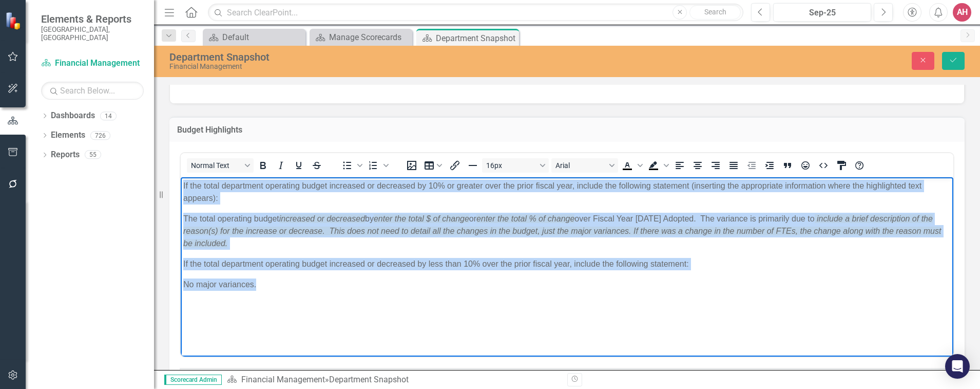  Describe the element at coordinates (680, 166) in the screenshot. I see `button: Align left` at that location.